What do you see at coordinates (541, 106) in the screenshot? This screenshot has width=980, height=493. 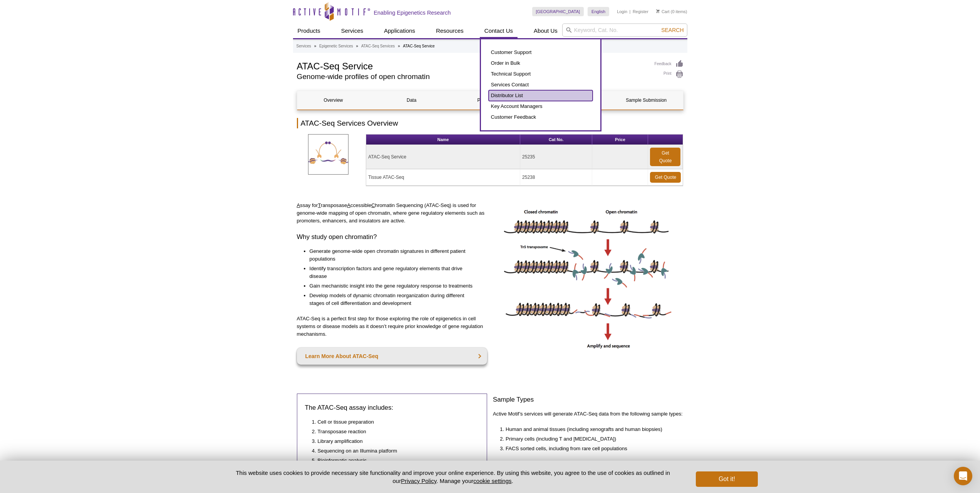 I see `a: Key Account Managers` at bounding box center [541, 106].